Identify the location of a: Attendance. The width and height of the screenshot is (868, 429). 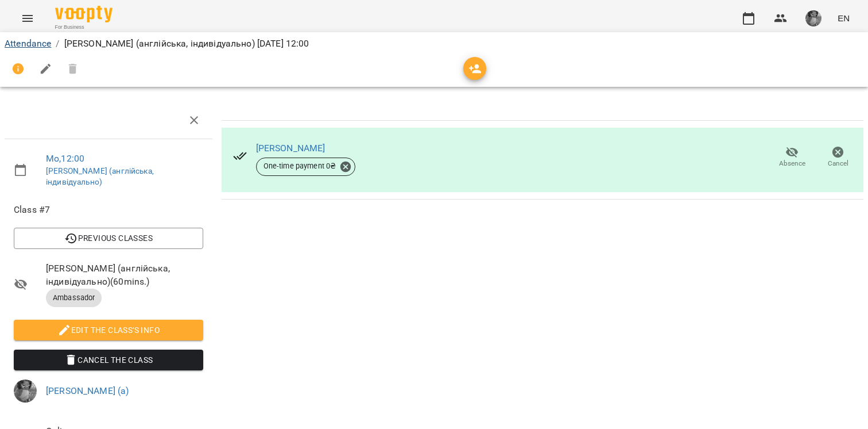
(28, 43).